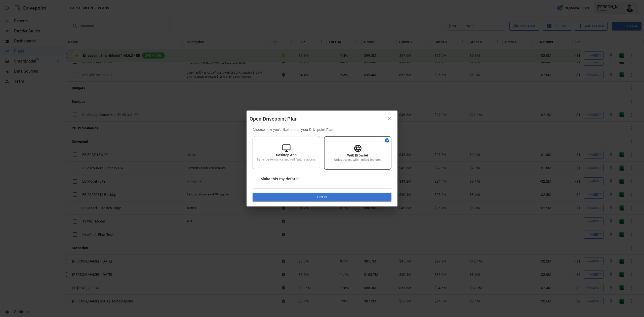 The height and width of the screenshot is (317, 644). Describe the element at coordinates (317, 119) in the screenshot. I see `div: Open Drivepoint Plan` at that location.